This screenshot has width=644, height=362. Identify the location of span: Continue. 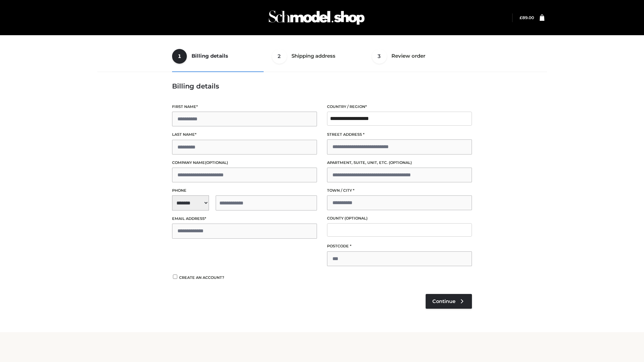
(444, 301).